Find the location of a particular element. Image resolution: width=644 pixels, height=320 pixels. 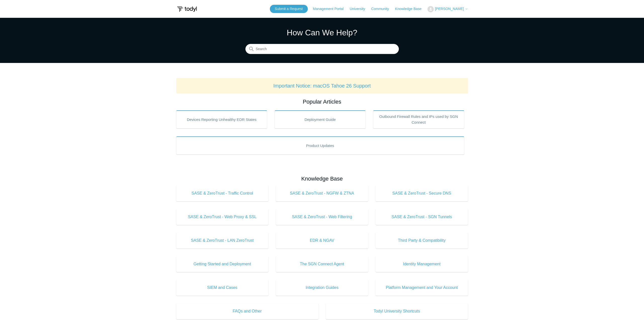

a: Submit a Request is located at coordinates (289, 9).